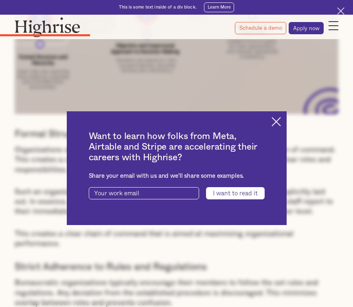 The width and height of the screenshot is (353, 307). I want to click on div: This is some text inside of a div block., so click(158, 7).